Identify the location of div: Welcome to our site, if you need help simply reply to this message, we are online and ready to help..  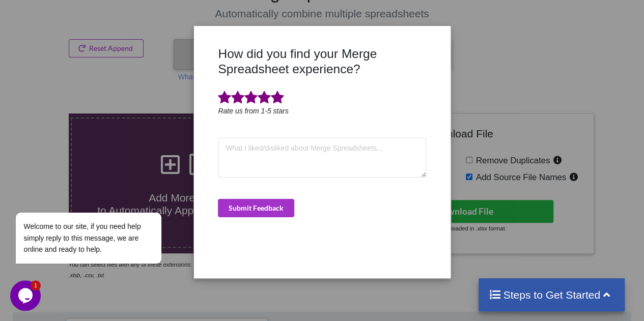
(92, 118).